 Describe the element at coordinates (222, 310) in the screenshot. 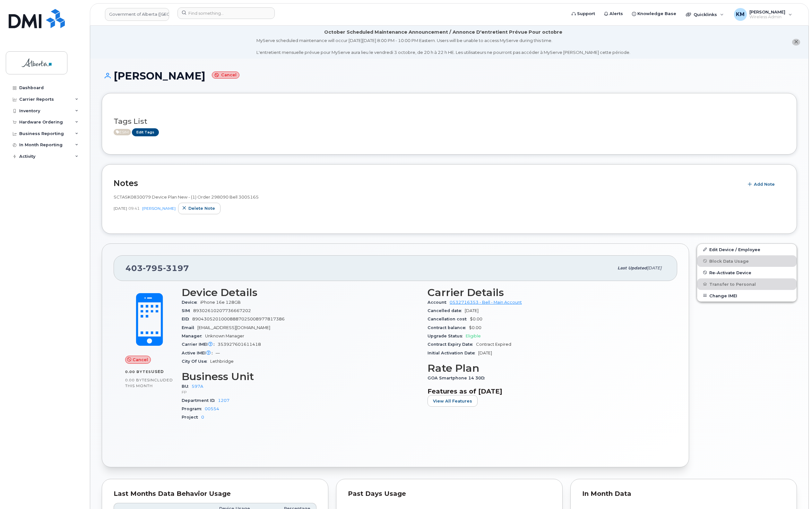

I see `span: 89302610207736667202` at that location.